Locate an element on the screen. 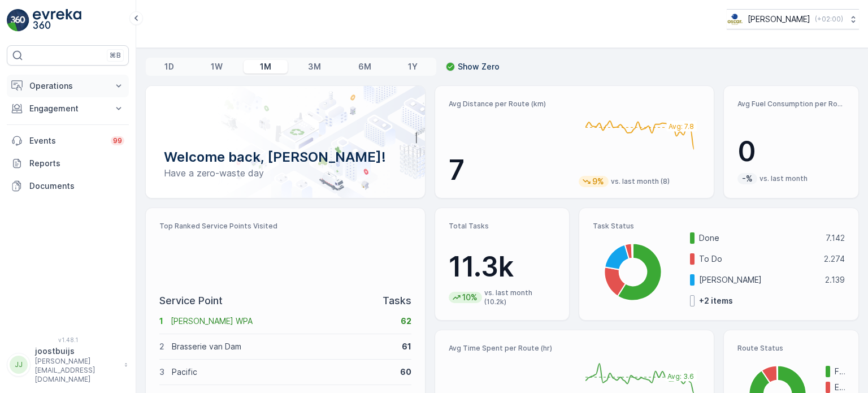 The width and height of the screenshot is (868, 393). p: 1D is located at coordinates (169, 67).